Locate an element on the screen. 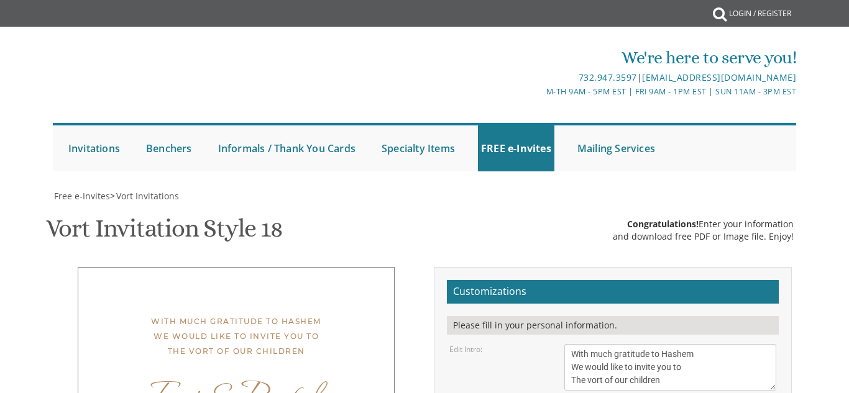 The width and height of the screenshot is (849, 393). textarea: With much gratitude to Hashem We would like to invite you to The vort of our children is located at coordinates (670, 367).